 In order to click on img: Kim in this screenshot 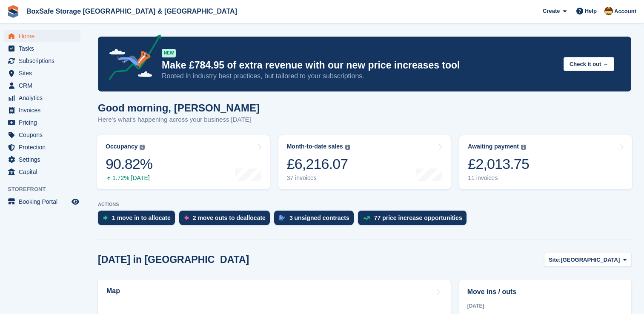, I will do `click(609, 11)`.